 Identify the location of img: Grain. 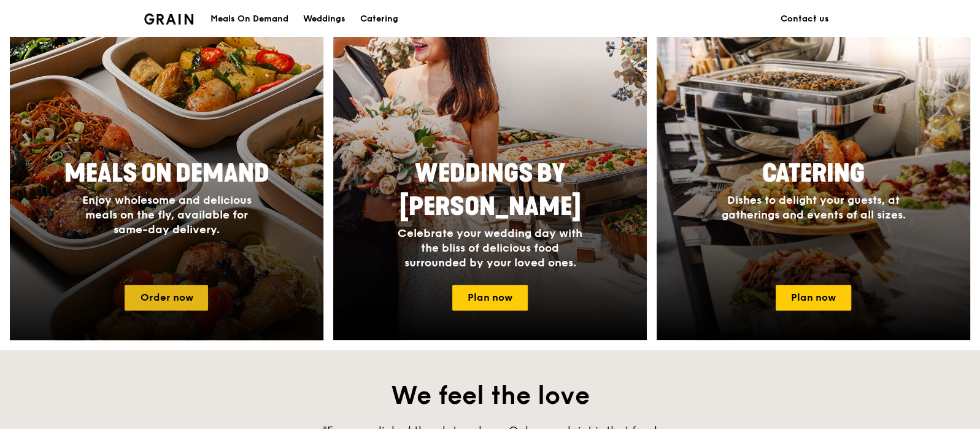
(168, 19).